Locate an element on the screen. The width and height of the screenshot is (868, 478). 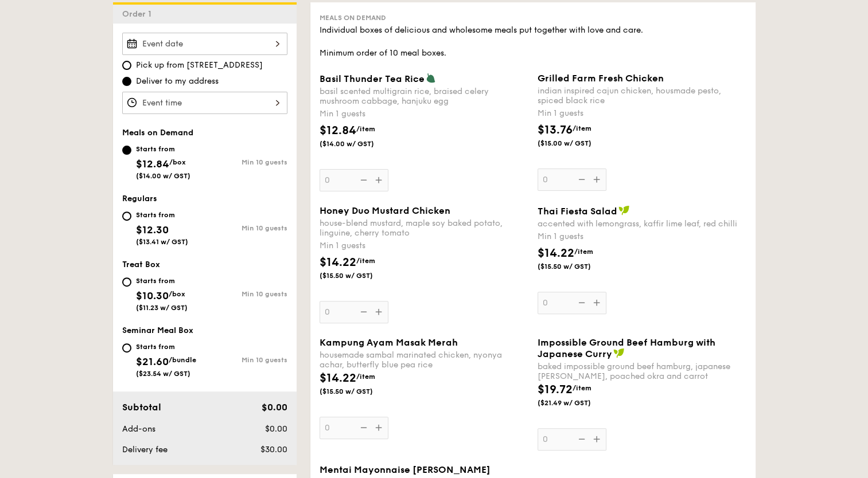
input: Event time is located at coordinates (205, 102).